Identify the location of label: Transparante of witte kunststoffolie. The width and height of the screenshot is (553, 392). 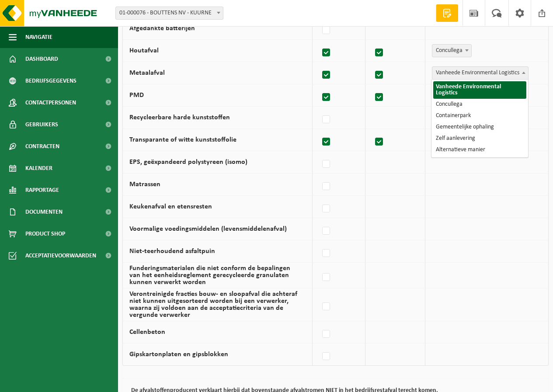
(183, 140).